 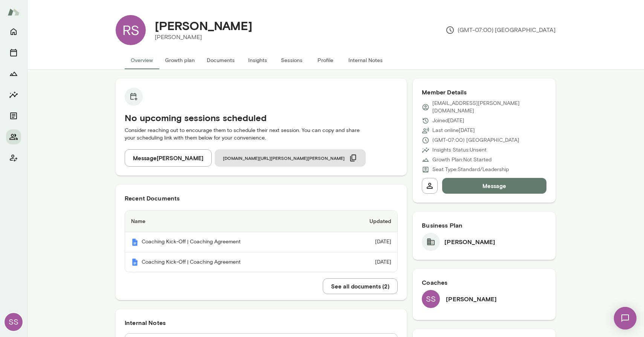 I want to click on button: See all documents (2), so click(x=360, y=286).